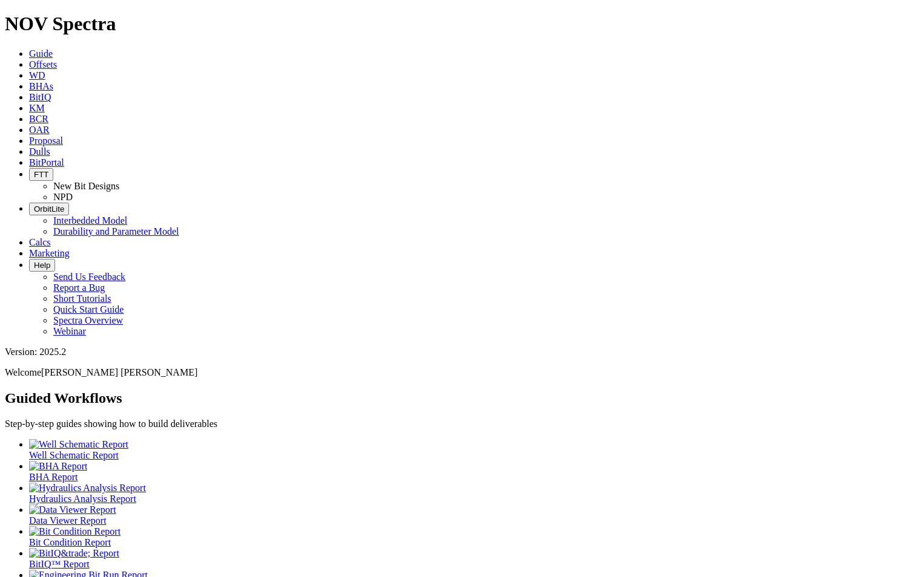 The height and width of the screenshot is (577, 924). I want to click on span: BitIQ™ Report, so click(59, 564).